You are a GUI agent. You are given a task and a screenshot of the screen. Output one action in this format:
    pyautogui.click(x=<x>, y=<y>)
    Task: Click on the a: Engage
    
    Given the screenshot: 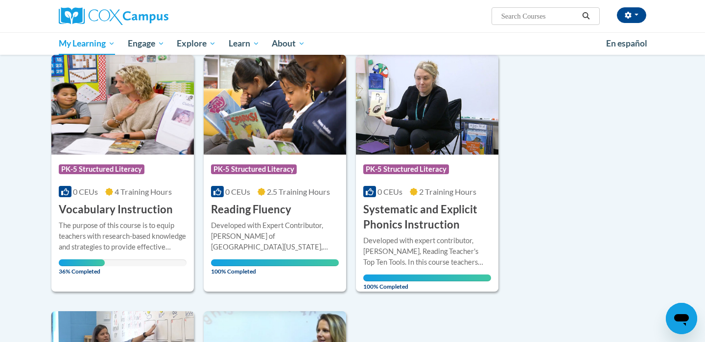 What is the action you would take?
    pyautogui.click(x=146, y=44)
    